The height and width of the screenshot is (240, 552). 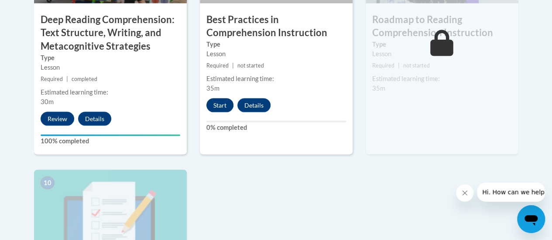 What do you see at coordinates (110, 141) in the screenshot?
I see `label: 100% completed` at bounding box center [110, 141].